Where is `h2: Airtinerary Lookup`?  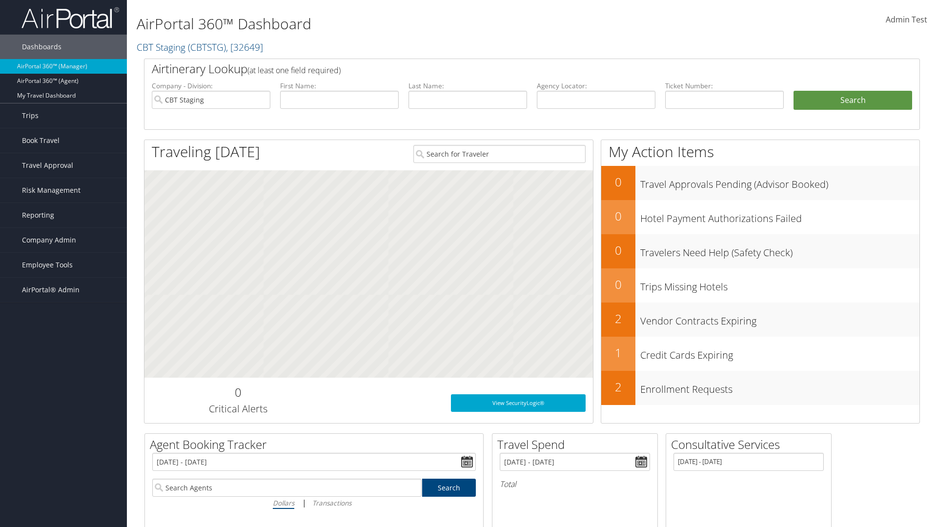 h2: Airtinerary Lookup is located at coordinates (500, 69).